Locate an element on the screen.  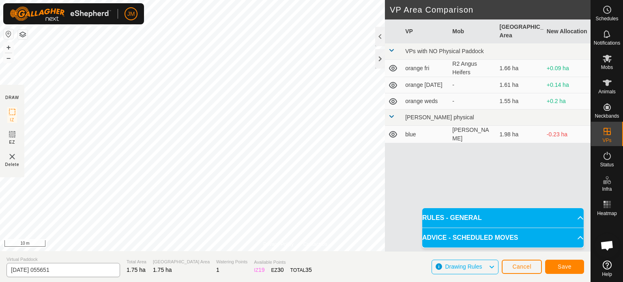
span: Status is located at coordinates (607, 165).